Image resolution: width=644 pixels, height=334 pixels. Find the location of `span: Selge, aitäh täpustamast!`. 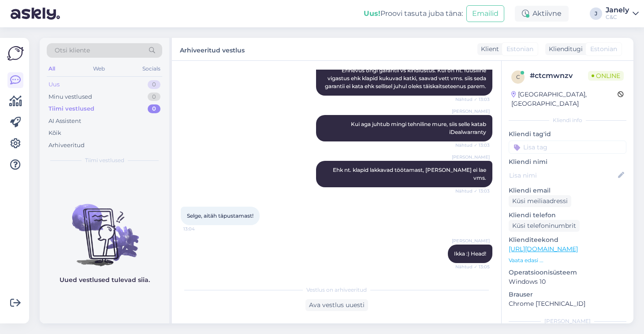

span: Selge, aitäh täpustamast! is located at coordinates (220, 216).